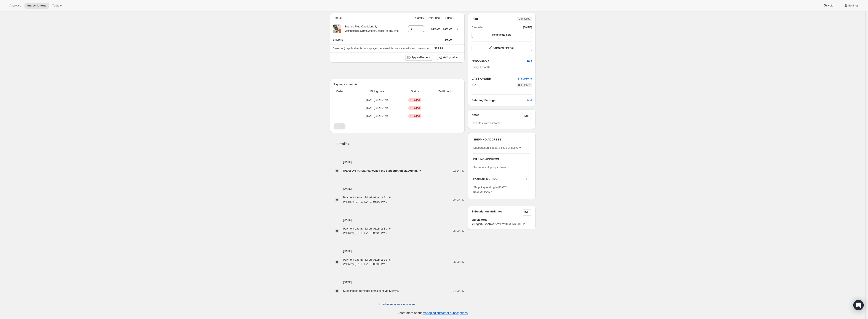 The image size is (868, 319). Describe the element at coordinates (397, 304) in the screenshot. I see `span: Load more events in timeline` at that location.